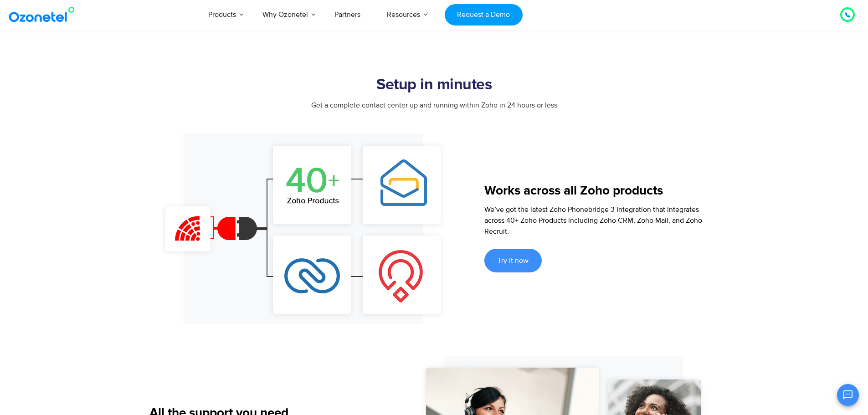 The image size is (868, 415). Describe the element at coordinates (434, 106) in the screenshot. I see `span: Get a complete contact center up and running within Zoho in 24 hours or less` at that location.